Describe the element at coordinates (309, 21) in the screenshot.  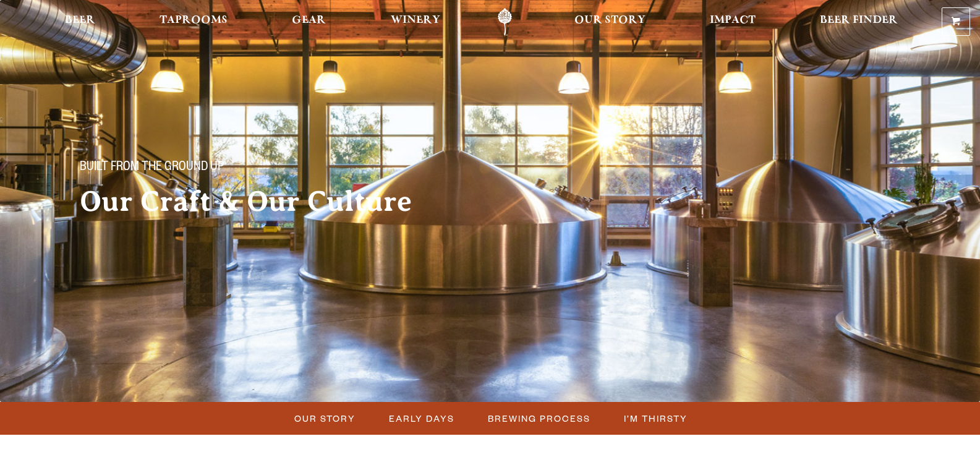
I see `a: Gear` at that location.